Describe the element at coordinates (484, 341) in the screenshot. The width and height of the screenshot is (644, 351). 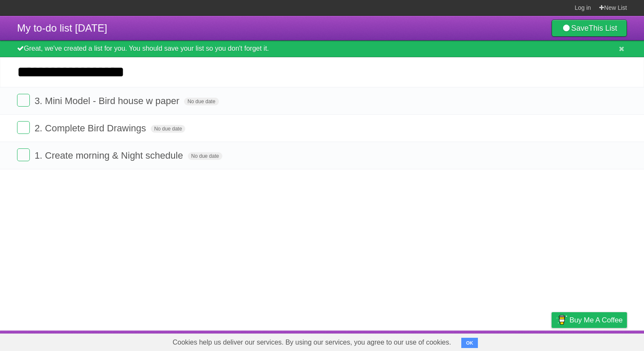
I see `a: Developers` at that location.